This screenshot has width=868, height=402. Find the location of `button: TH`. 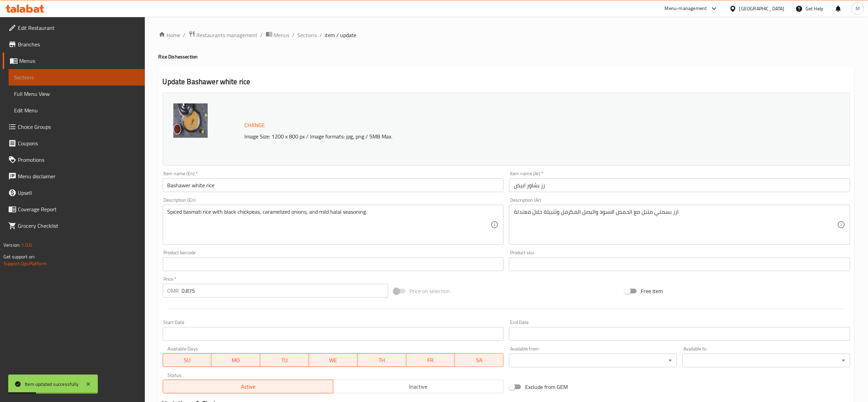

button: TH is located at coordinates (382, 360).